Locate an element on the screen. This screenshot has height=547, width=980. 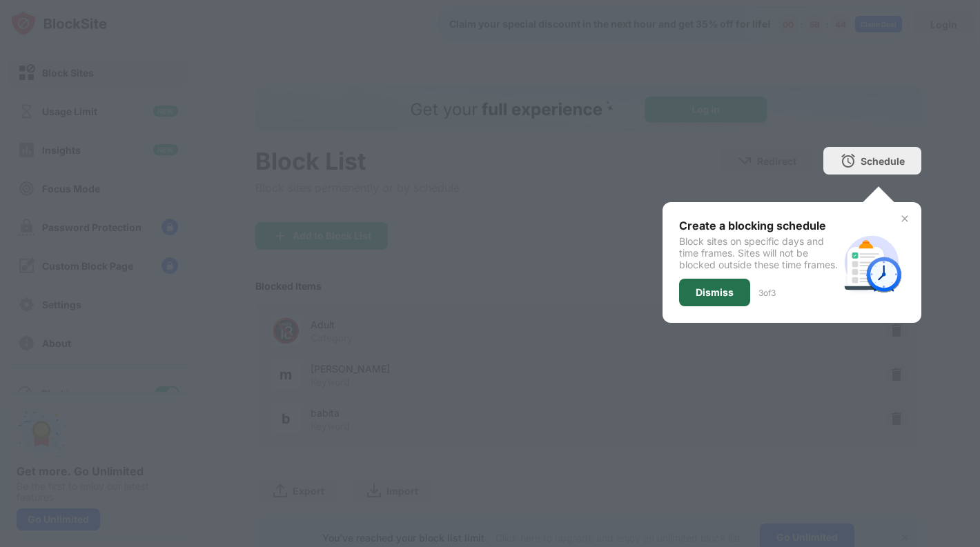
div: Create a blocking schedule is located at coordinates (758, 225).